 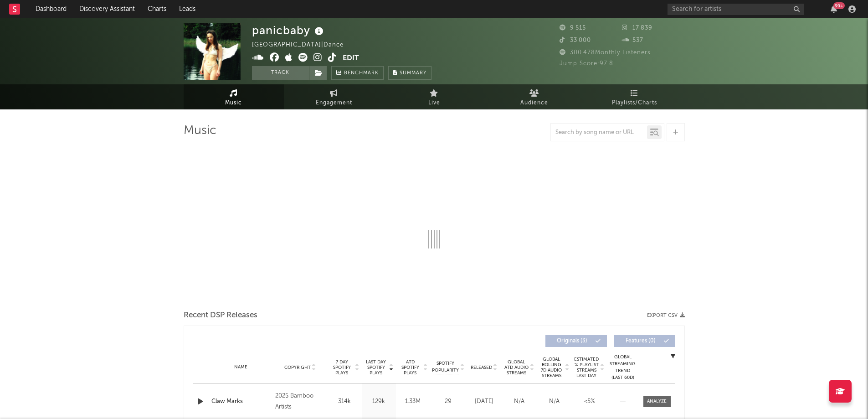 What do you see at coordinates (413, 402) in the screenshot?
I see `div: 1.33M` at bounding box center [413, 402].